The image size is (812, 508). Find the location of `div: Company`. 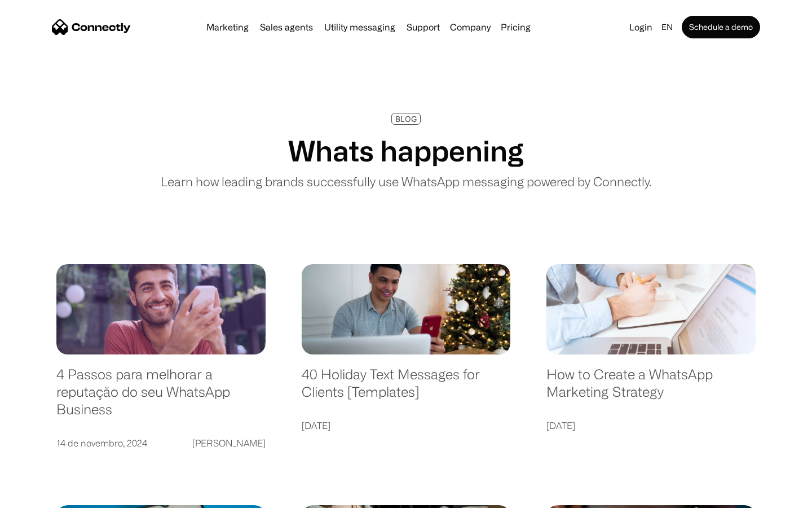

div: Company is located at coordinates (470, 27).